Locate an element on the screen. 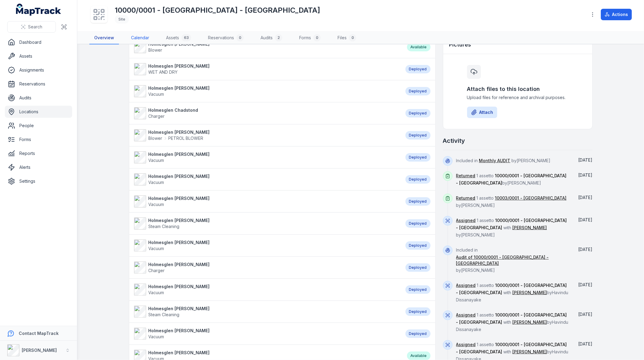  time: 1/23/2025, 12:25:01 PM is located at coordinates (586, 344).